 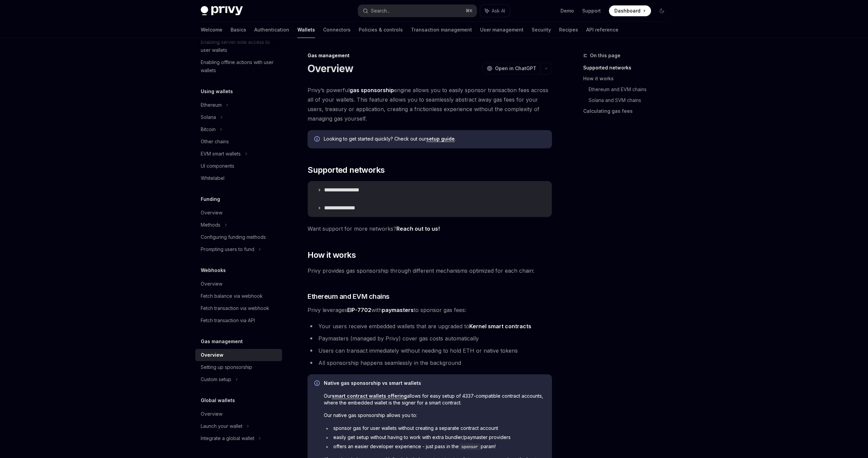 What do you see at coordinates (222, 426) in the screenshot?
I see `div: Launch your wallet` at bounding box center [222, 426].